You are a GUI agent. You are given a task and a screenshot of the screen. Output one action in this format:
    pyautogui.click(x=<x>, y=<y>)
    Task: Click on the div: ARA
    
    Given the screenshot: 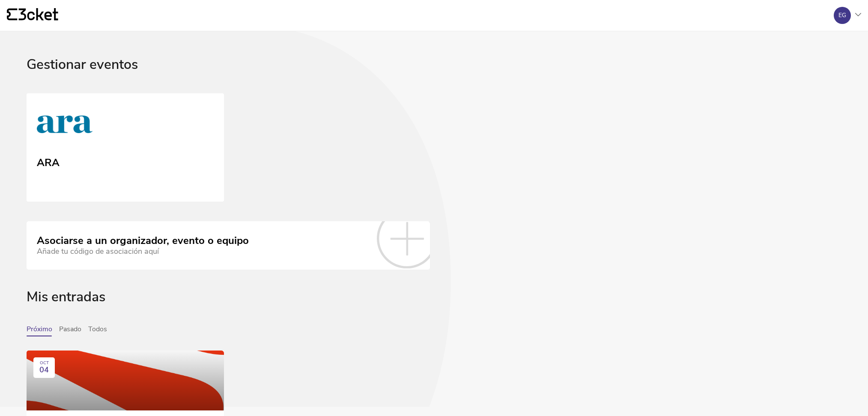 What is the action you would take?
    pyautogui.click(x=48, y=162)
    